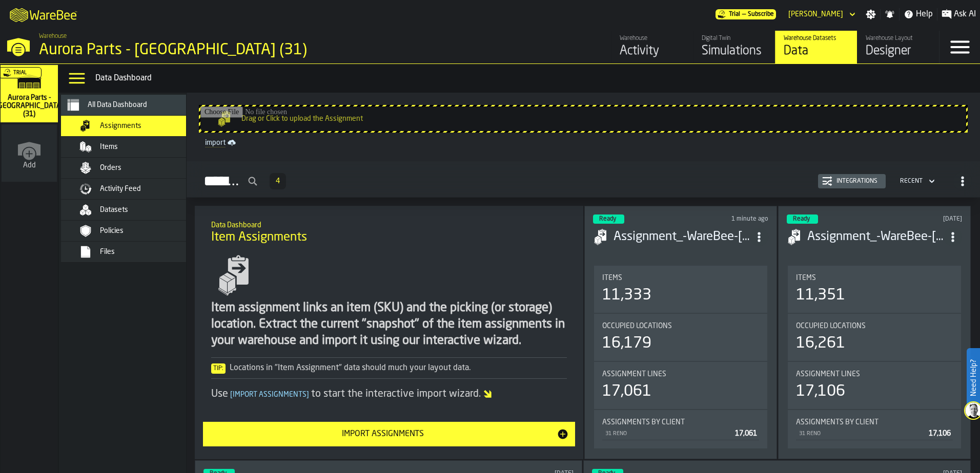 The image size is (980, 473). Describe the element at coordinates (52, 37) in the screenshot. I see `span: Warehouse` at that location.